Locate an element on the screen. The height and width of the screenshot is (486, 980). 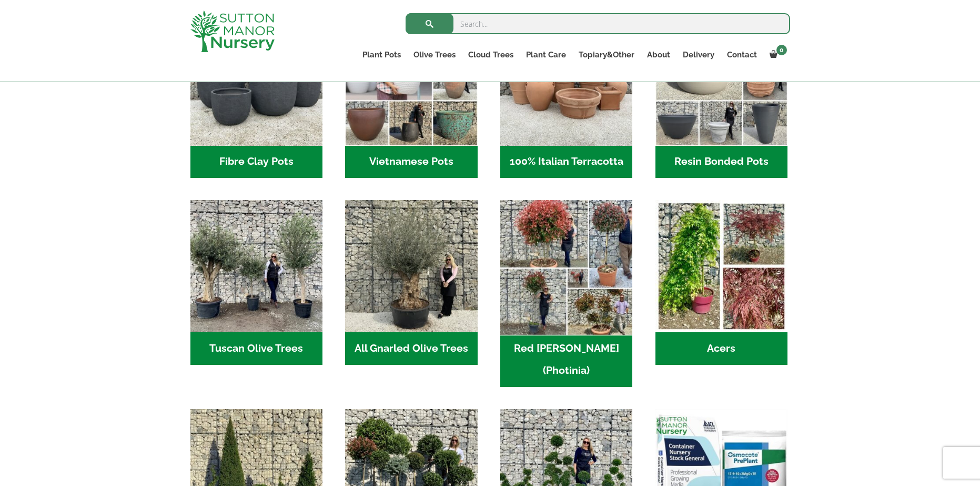
a: Cloud Trees is located at coordinates (490, 54).